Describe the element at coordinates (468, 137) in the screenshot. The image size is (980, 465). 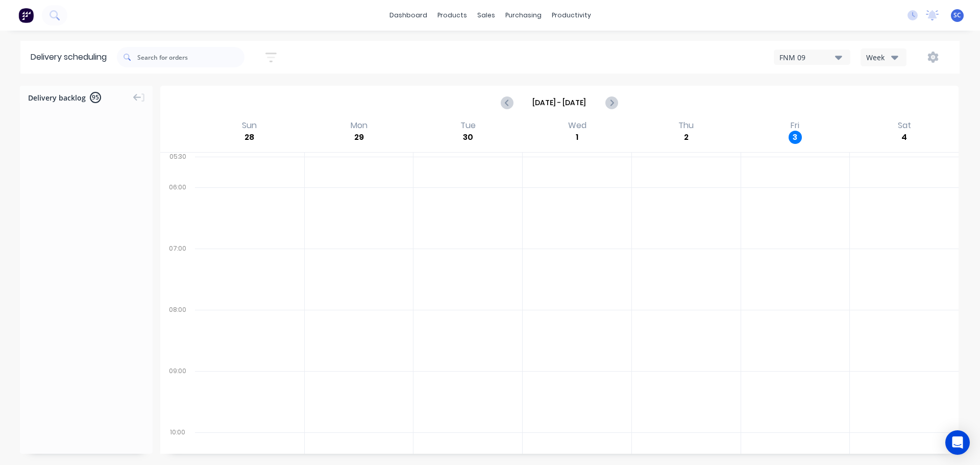
I see `div: 30` at that location.